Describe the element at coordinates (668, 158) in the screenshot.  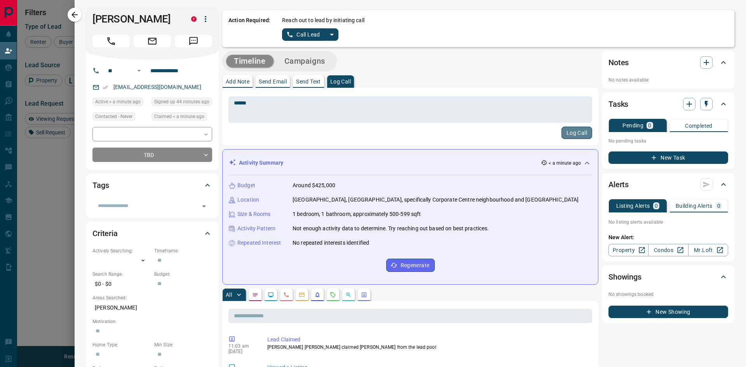
I see `button: New Task` at that location.